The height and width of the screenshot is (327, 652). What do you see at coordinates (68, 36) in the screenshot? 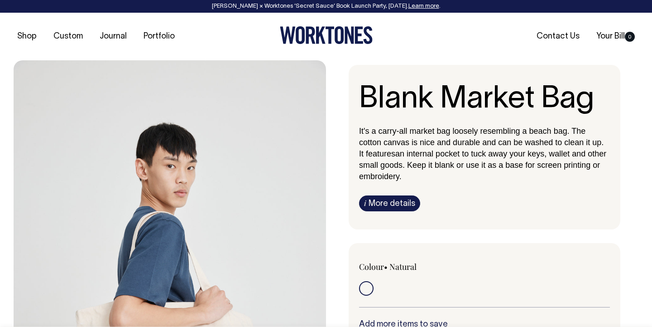
I see `a: Custom` at bounding box center [68, 36].